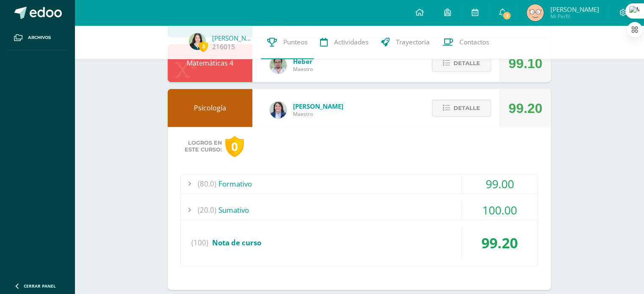  I want to click on span: Trayectoria, so click(413, 42).